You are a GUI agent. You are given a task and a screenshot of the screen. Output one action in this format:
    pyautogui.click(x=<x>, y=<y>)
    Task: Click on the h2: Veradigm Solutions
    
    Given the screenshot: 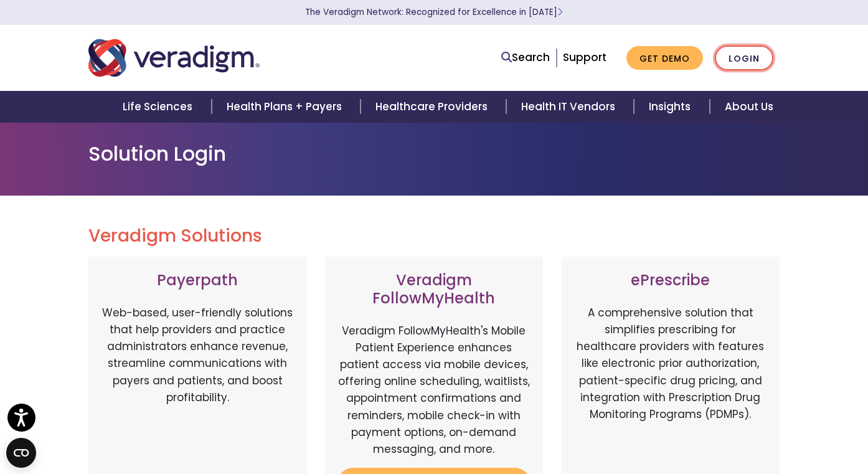 What is the action you would take?
    pyautogui.click(x=434, y=236)
    